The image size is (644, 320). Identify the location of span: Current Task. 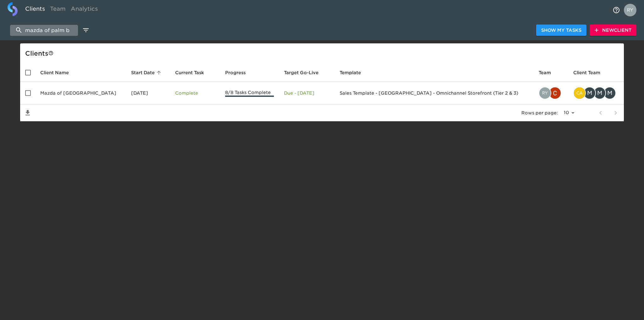
(194, 73).